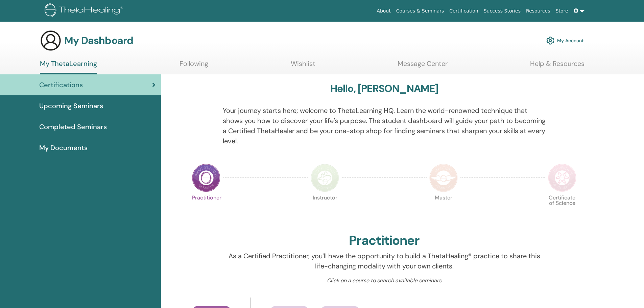 The width and height of the screenshot is (644, 308). What do you see at coordinates (383, 11) in the screenshot?
I see `a: About` at bounding box center [383, 11].